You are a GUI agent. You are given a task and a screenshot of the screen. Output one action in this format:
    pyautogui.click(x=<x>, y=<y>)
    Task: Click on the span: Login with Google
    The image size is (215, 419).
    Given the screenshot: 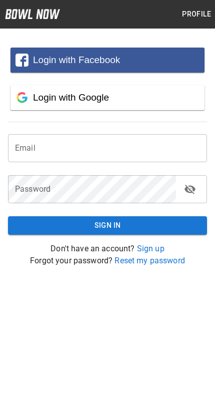 What is the action you would take?
    pyautogui.click(x=71, y=97)
    